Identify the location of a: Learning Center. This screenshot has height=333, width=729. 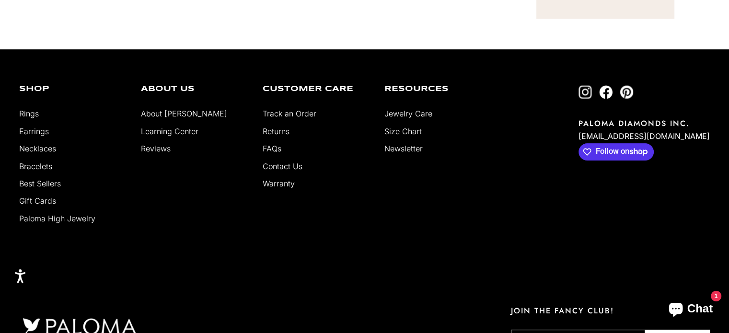
(170, 131).